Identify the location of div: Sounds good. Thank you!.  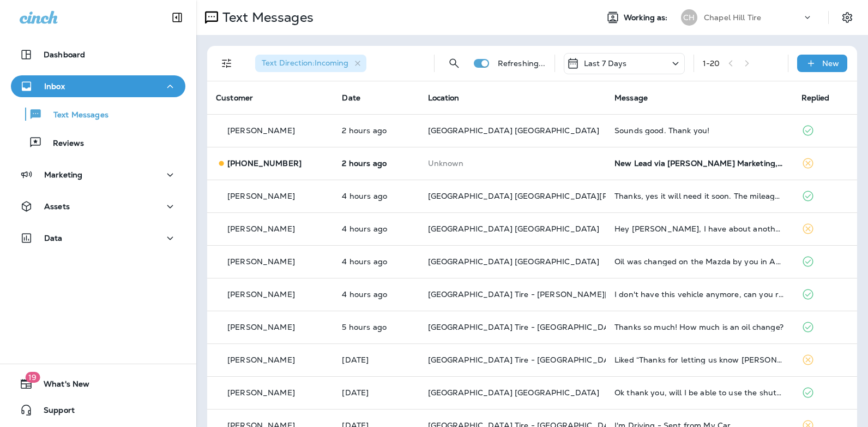
(699, 130).